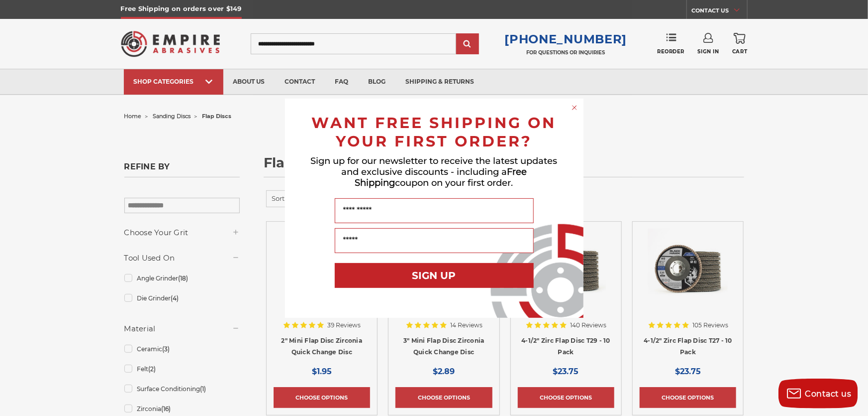  What do you see at coordinates (818, 393) in the screenshot?
I see `button: Contact us` at bounding box center [818, 393].